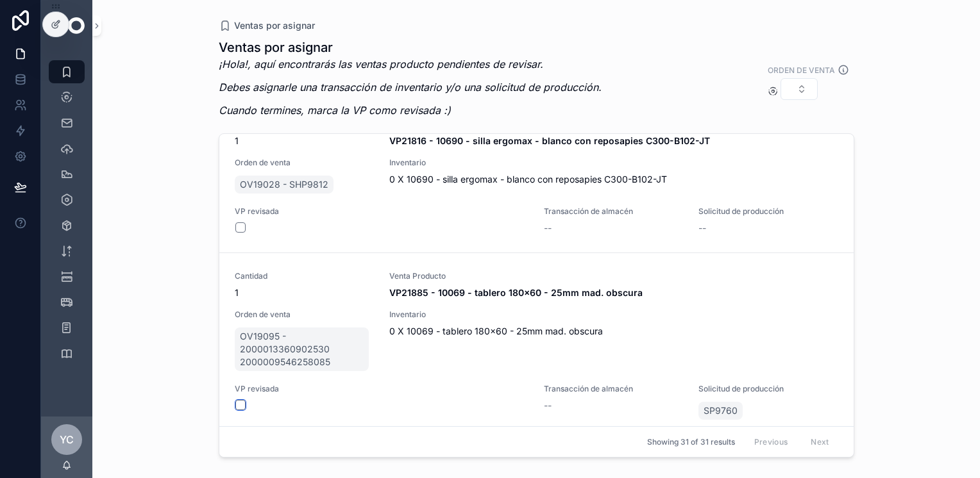 The height and width of the screenshot is (478, 980). I want to click on span: Showing 31 of 31 results, so click(691, 443).